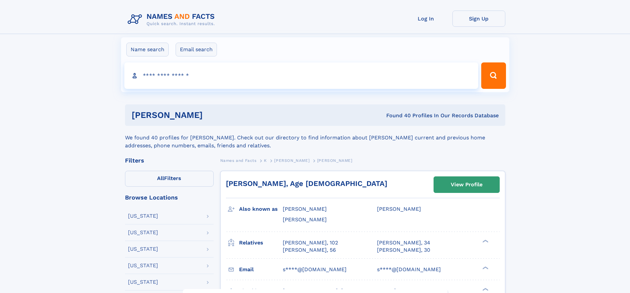 The image size is (630, 293). Describe the element at coordinates (301, 76) in the screenshot. I see `input: search input` at that location.